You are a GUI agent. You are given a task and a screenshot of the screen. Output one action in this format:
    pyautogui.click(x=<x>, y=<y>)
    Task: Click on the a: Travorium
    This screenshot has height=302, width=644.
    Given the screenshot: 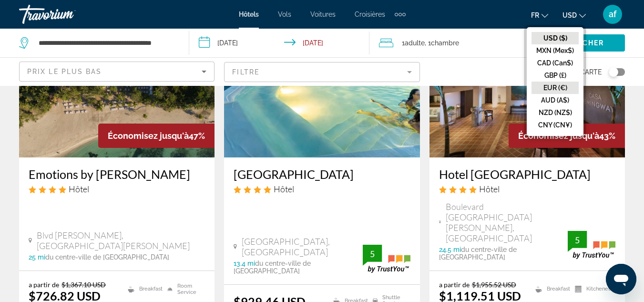 What is the action you would take?
    pyautogui.click(x=66, y=14)
    